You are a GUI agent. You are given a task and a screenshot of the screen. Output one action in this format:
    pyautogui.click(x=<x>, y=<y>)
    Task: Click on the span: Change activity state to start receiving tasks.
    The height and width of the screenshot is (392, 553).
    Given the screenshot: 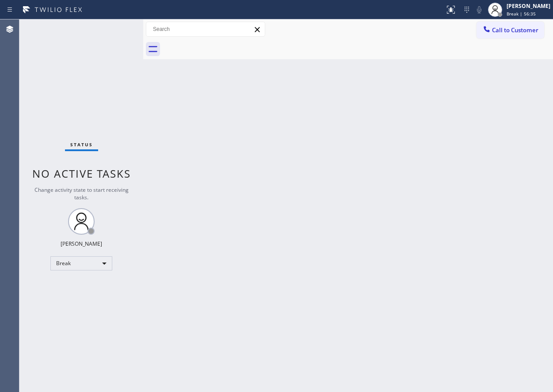 What is the action you would take?
    pyautogui.click(x=81, y=194)
    